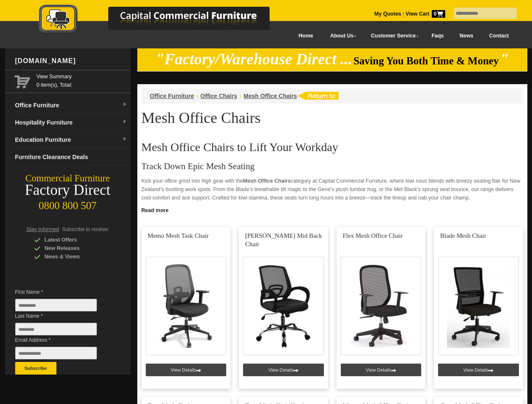 Image resolution: width=532 pixels, height=404 pixels. I want to click on a: News, so click(467, 36).